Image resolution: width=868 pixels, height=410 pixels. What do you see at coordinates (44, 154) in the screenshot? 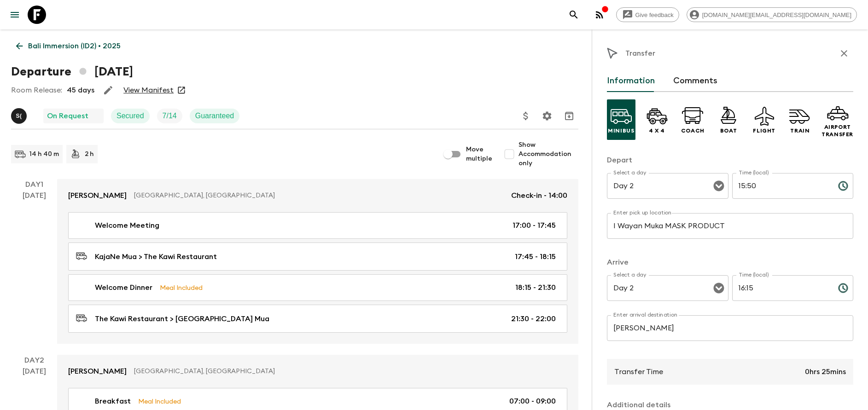
I see `p: 14 h 40 m` at bounding box center [44, 154].